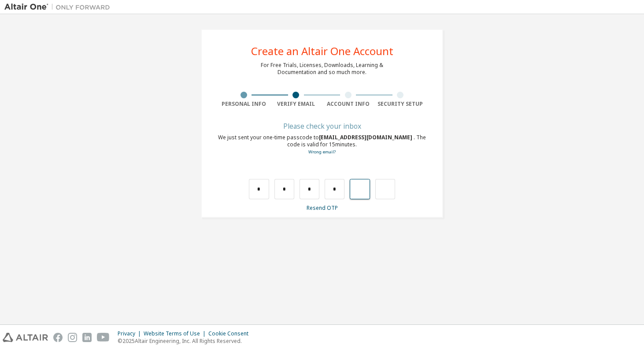 This screenshot has width=644, height=350. What do you see at coordinates (348, 104) in the screenshot?
I see `div: Account Info` at bounding box center [348, 104].